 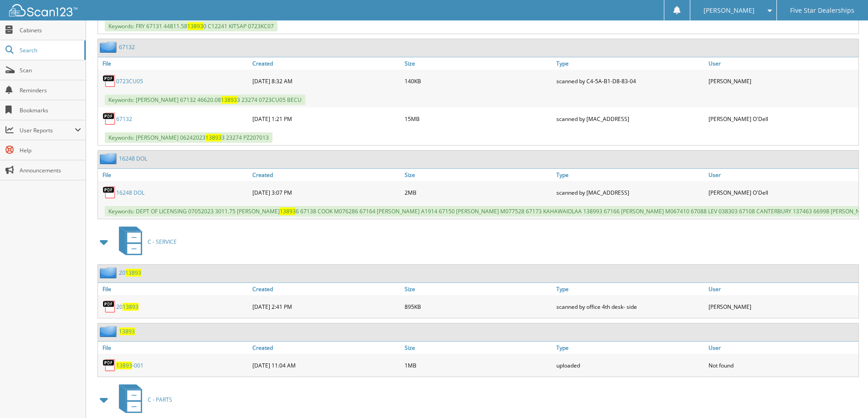 What do you see at coordinates (143, 400) in the screenshot?
I see `a: C - PARTS` at bounding box center [143, 400].